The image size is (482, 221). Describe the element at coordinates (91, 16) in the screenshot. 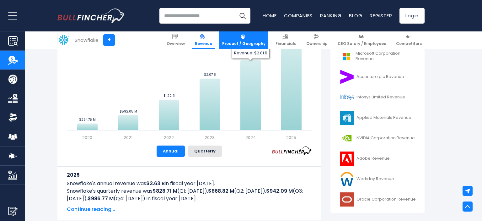

I see `img: Bullfincher logo` at that location.